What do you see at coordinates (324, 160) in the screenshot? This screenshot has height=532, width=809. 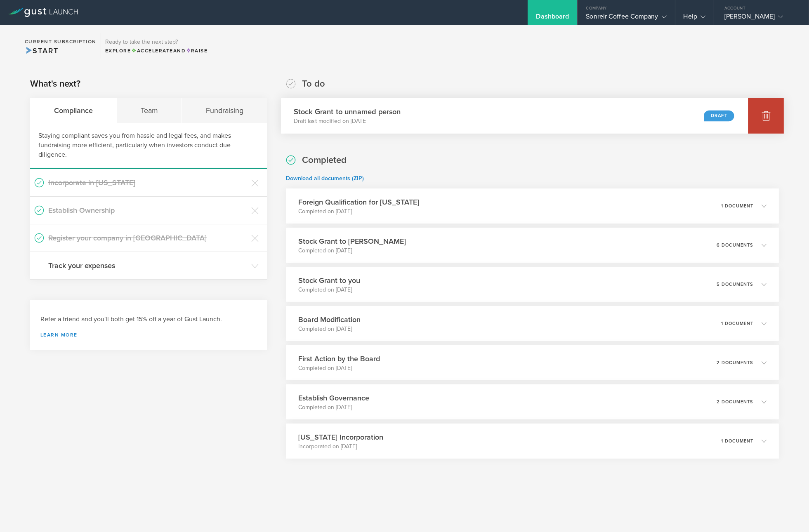 I see `h2: Completed` at bounding box center [324, 160].